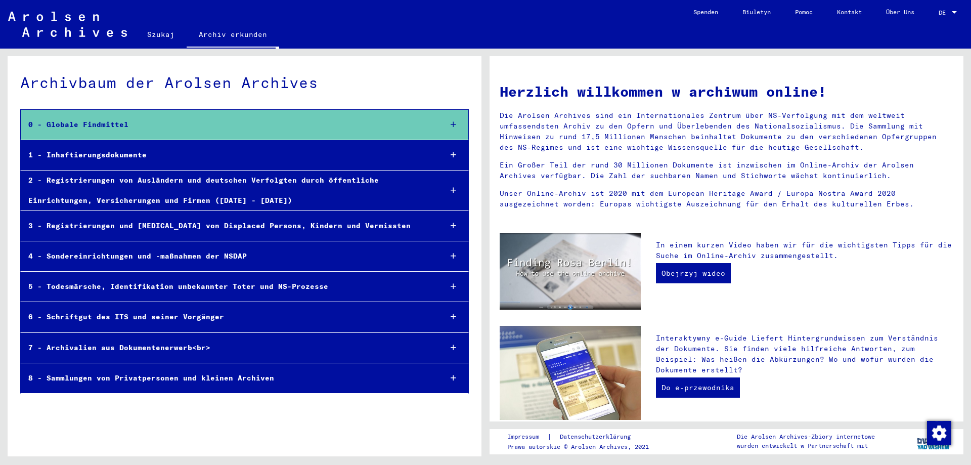 The height and width of the screenshot is (465, 971). Describe the element at coordinates (934, 441) in the screenshot. I see `img: yv_logo.png` at that location.